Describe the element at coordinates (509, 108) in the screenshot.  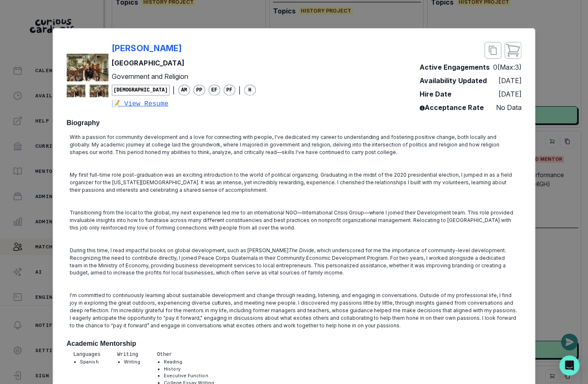
I see `p: No Data` at that location.